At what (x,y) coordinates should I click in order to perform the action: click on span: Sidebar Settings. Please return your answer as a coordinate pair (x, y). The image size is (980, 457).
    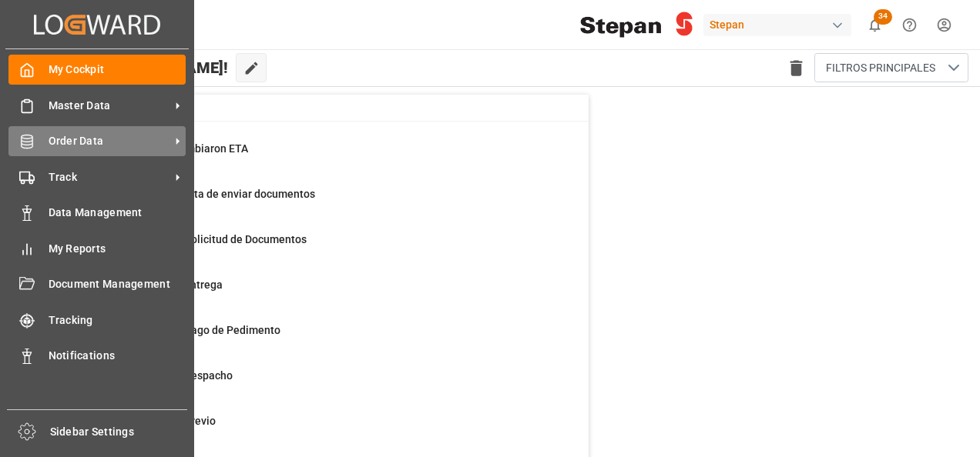
    Looking at the image, I should click on (119, 432).